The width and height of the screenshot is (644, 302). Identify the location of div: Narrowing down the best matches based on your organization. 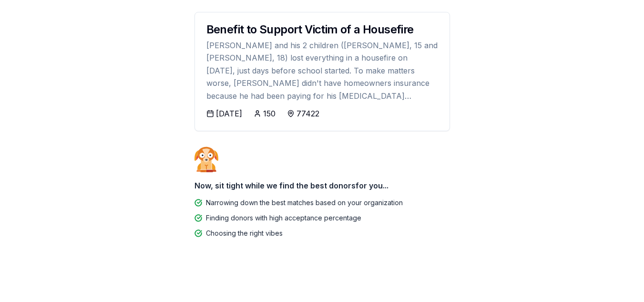
(304, 203).